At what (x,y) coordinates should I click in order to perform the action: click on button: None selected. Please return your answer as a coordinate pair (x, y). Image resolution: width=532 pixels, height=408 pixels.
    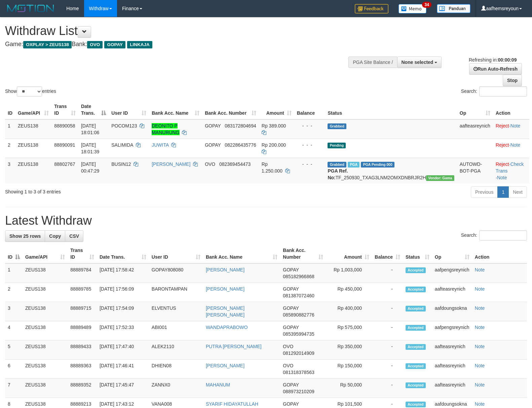
    Looking at the image, I should click on (419, 62).